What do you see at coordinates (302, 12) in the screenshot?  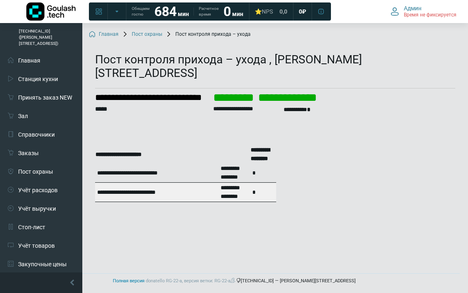 I see `a: 0 ₽` at bounding box center [302, 12].